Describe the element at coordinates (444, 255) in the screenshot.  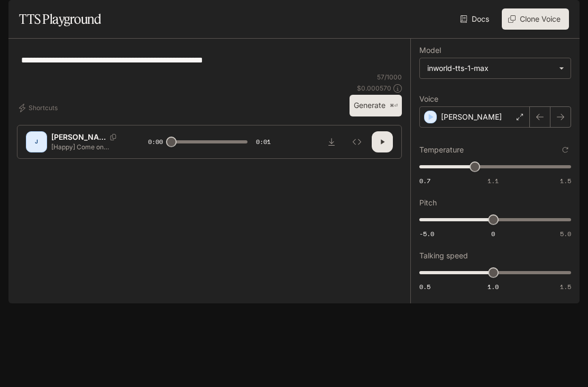
I see `p: Talking speed` at that location.